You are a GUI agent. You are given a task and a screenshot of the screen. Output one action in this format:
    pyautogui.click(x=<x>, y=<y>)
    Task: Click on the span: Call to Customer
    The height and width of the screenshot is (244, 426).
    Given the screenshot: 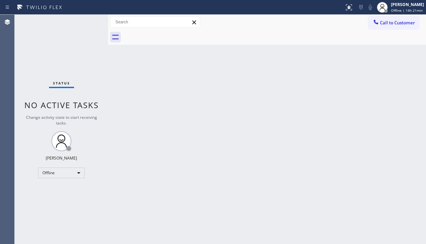 What is the action you would take?
    pyautogui.click(x=397, y=23)
    